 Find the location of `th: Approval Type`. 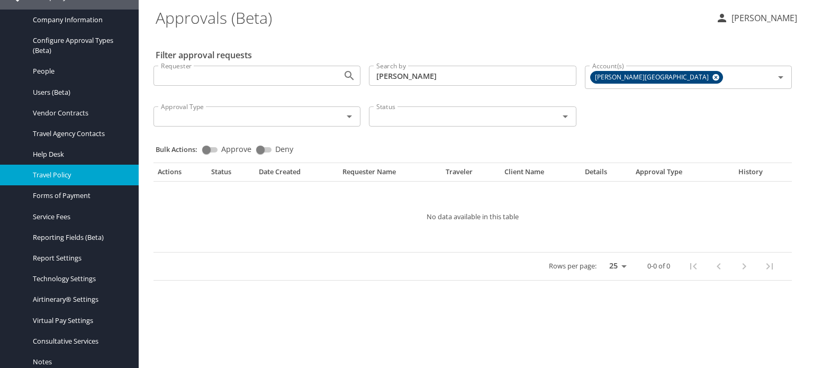

th: Approval Type is located at coordinates (677, 174).